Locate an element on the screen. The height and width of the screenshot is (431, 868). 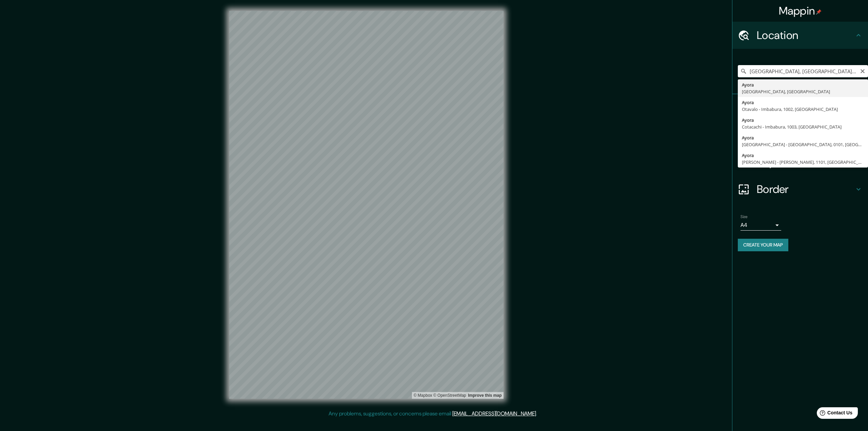
div: Border is located at coordinates (801, 190).